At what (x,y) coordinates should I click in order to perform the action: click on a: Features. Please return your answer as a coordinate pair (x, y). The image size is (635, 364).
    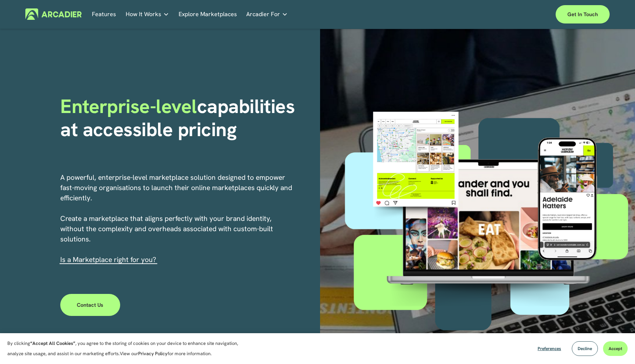
    Looking at the image, I should click on (104, 14).